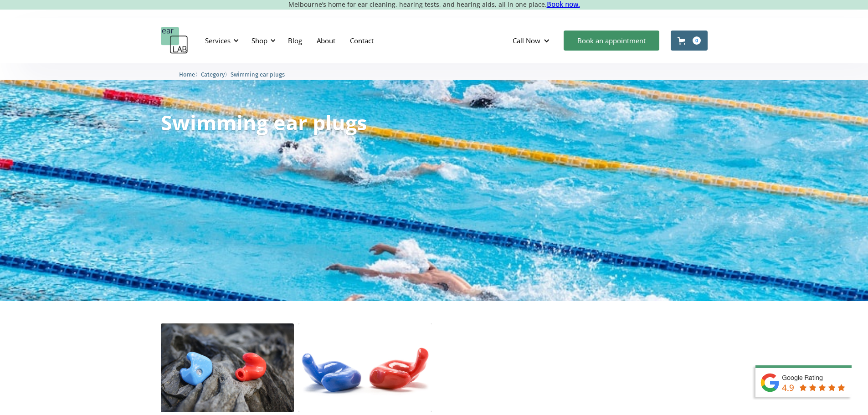 The width and height of the screenshot is (868, 415). Describe the element at coordinates (257, 74) in the screenshot. I see `a: Swimming ear plugs` at that location.